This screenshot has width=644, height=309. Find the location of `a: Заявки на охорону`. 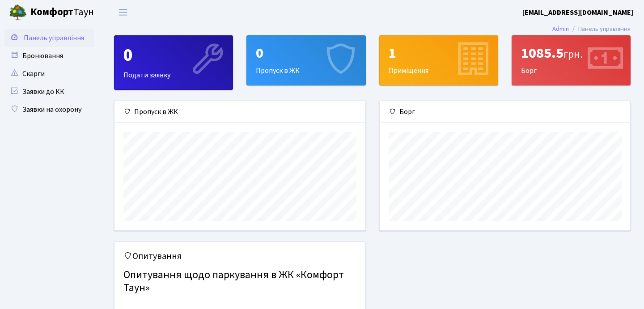

a: Заявки на охорону is located at coordinates (49, 110).